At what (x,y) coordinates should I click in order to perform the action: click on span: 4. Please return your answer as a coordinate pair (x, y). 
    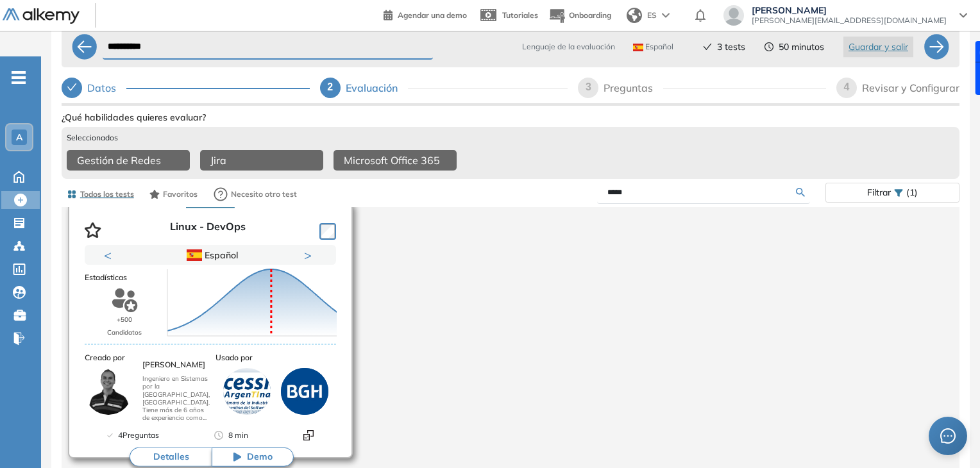
    Looking at the image, I should click on (846, 87).